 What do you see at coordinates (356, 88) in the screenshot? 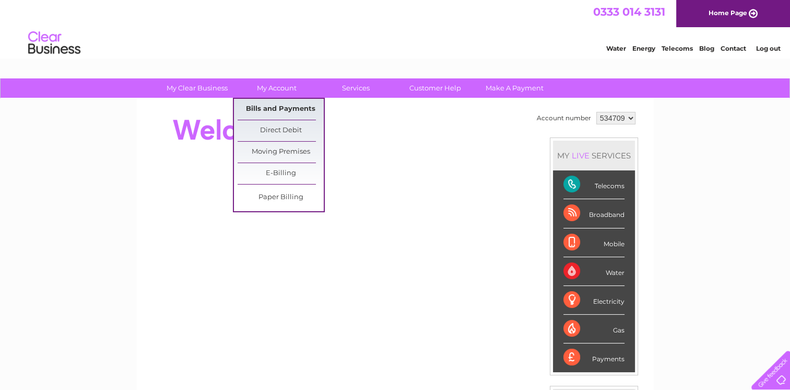
I see `a: Services` at bounding box center [356, 88].